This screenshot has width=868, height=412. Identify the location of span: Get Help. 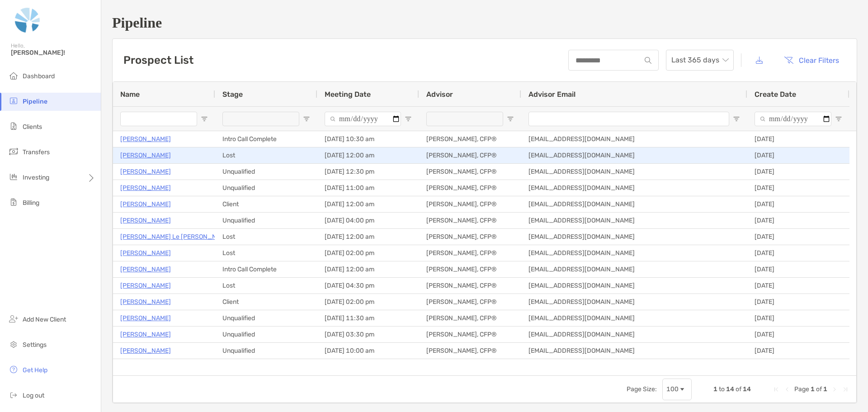
(35, 370).